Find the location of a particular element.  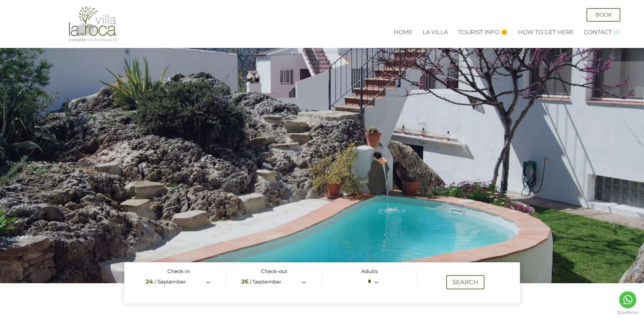

img: Villa La Roca - A fusion of modern and classical Andalucian architecture is located at coordinates (93, 24).